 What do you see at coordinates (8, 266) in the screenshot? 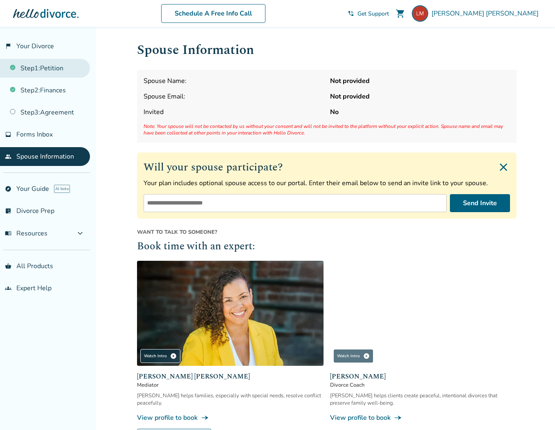
I see `span: shopping_basket` at bounding box center [8, 266].